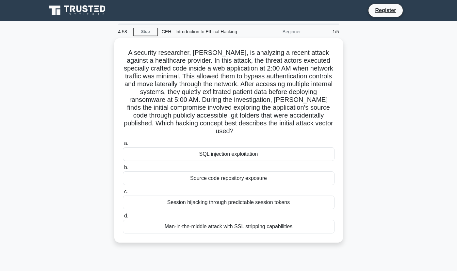  Describe the element at coordinates (126, 216) in the screenshot. I see `span: d.` at that location.